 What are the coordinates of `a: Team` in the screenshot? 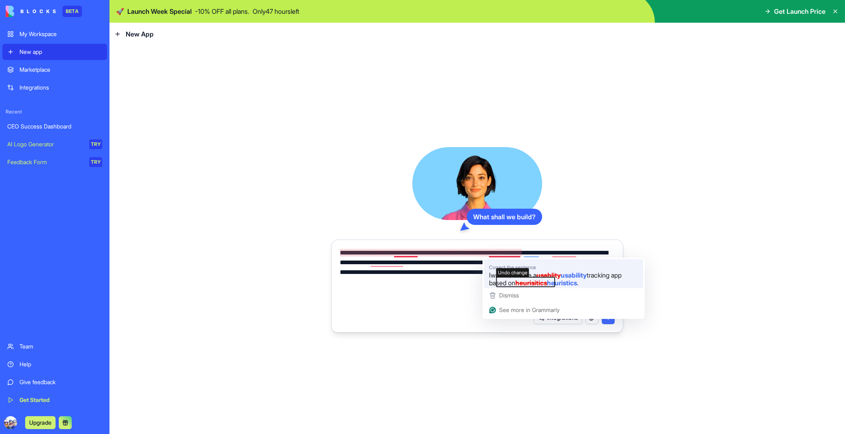 It's located at (55, 347).